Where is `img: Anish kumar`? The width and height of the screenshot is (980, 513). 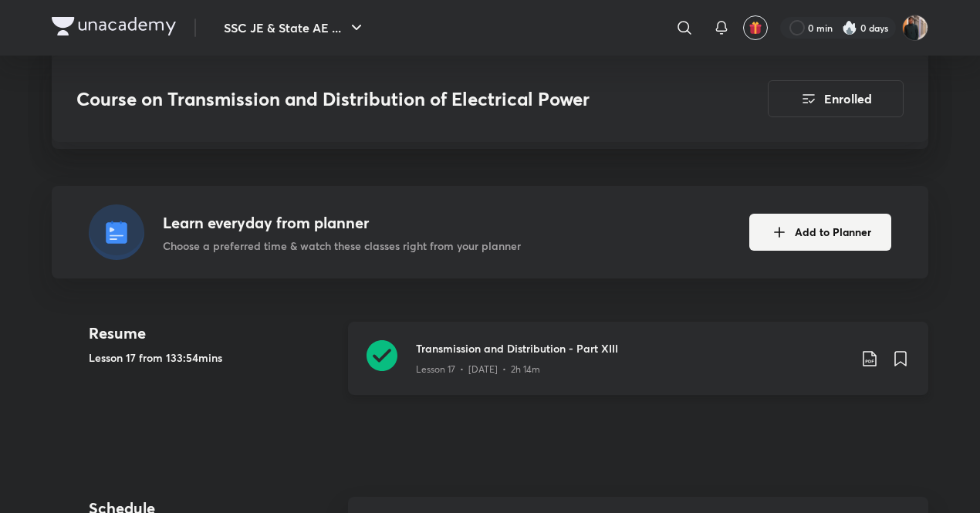
img: Anish kumar is located at coordinates (915, 27).